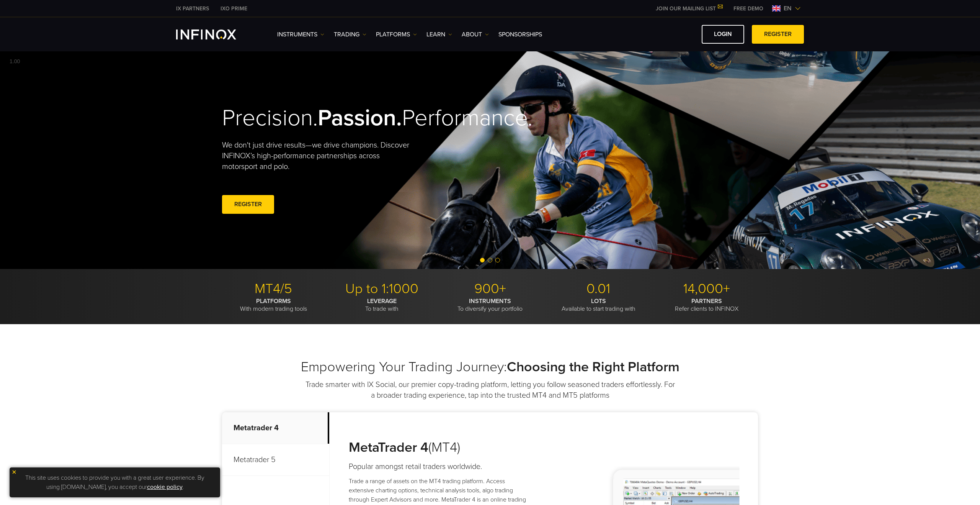 This screenshot has height=505, width=980. I want to click on p: Available to start trading with, so click(598, 305).